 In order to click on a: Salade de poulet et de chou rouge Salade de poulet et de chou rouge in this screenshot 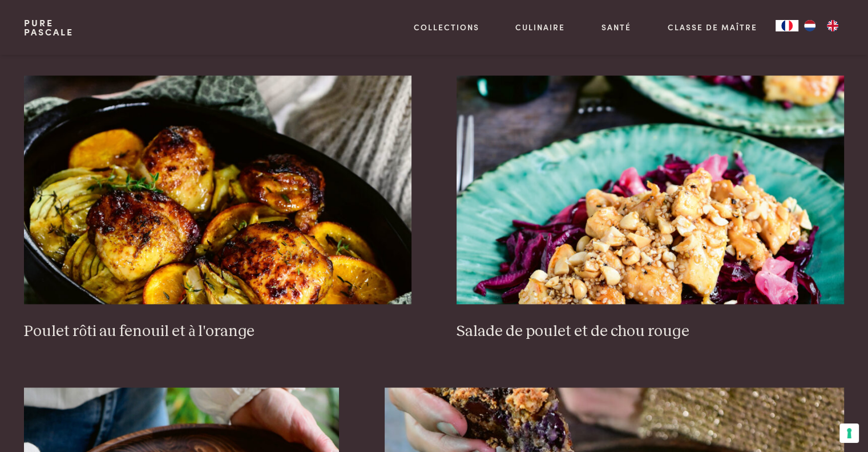, I will do `click(650, 209)`.